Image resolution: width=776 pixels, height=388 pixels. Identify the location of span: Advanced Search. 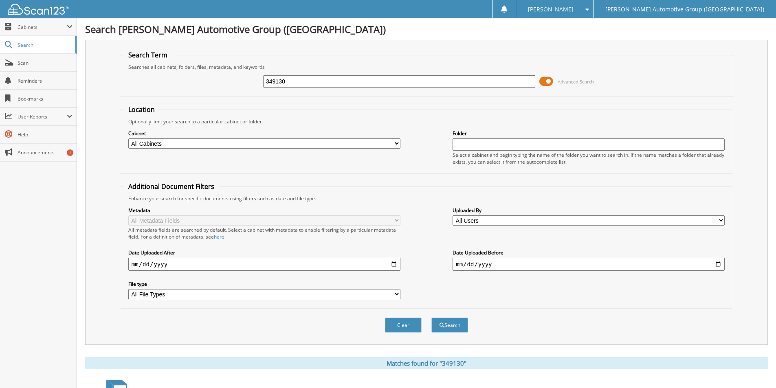
(576, 81).